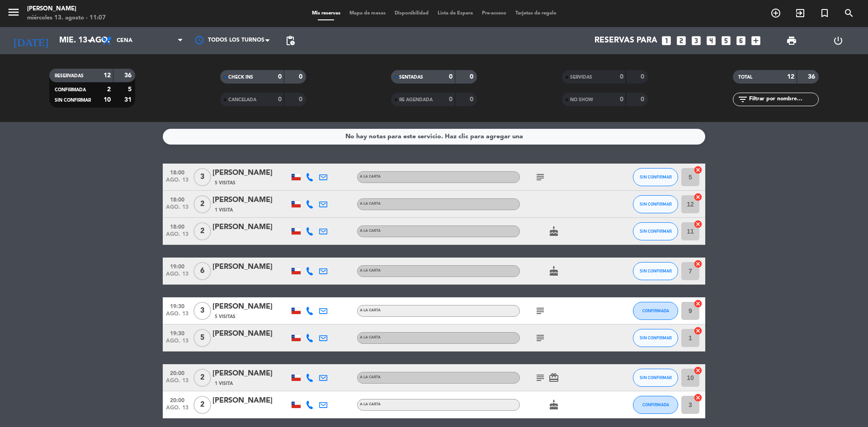  Describe the element at coordinates (177, 400) in the screenshot. I see `span: 20:00` at that location.